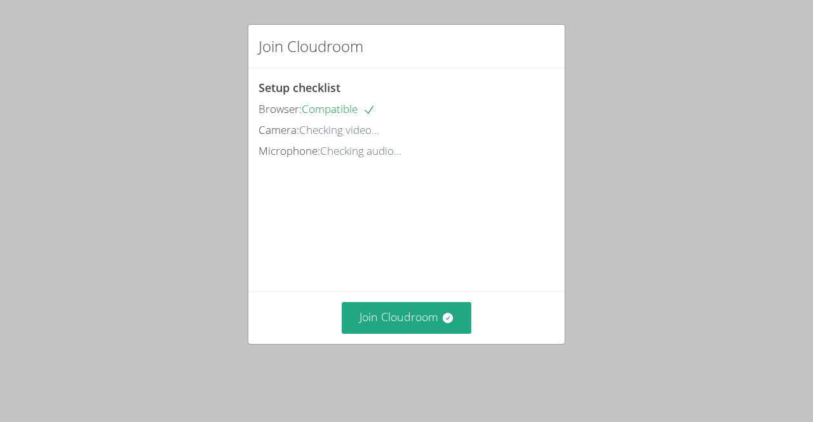 The width and height of the screenshot is (813, 422). What do you see at coordinates (279, 130) in the screenshot?
I see `span: Camera:` at bounding box center [279, 130].